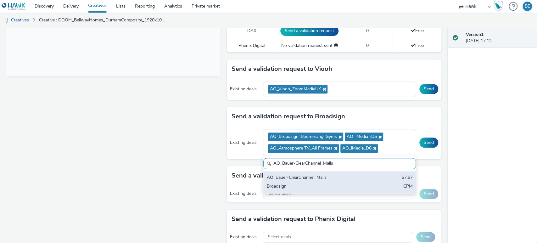 The image size is (537, 243). I want to click on button: Send a validation request, so click(309, 31).